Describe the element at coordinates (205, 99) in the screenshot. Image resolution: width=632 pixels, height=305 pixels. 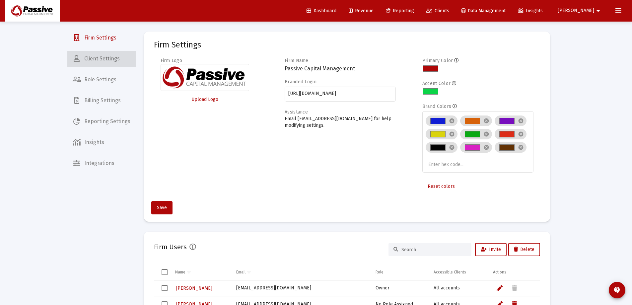
I see `span: Upload Logo` at that location.